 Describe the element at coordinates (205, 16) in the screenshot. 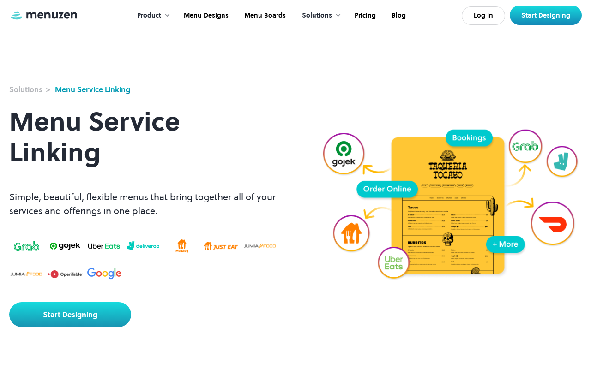

I see `a: Menu Designs` at that location.